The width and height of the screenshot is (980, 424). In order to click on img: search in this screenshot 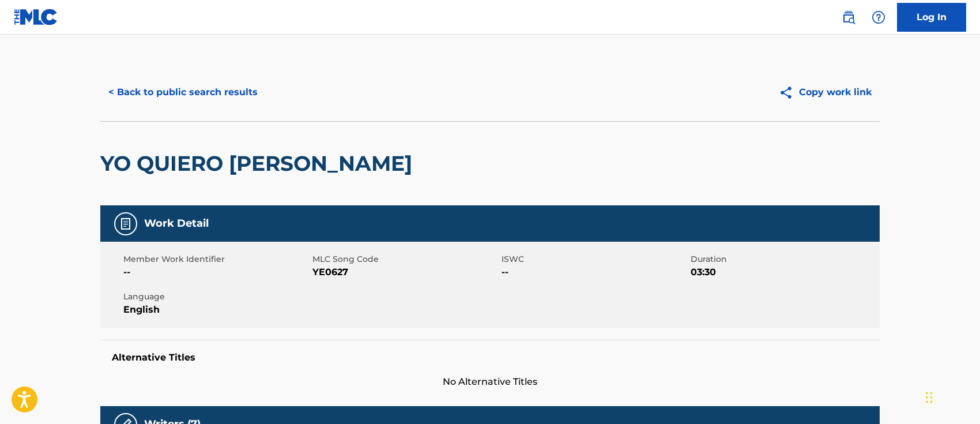, I will do `click(848, 17)`.